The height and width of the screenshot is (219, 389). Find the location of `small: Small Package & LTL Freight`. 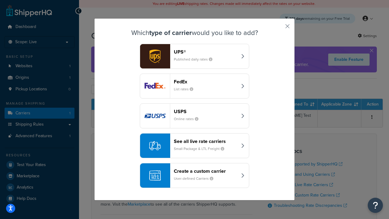

small: Small Package & LTL Freight is located at coordinates (201, 148).